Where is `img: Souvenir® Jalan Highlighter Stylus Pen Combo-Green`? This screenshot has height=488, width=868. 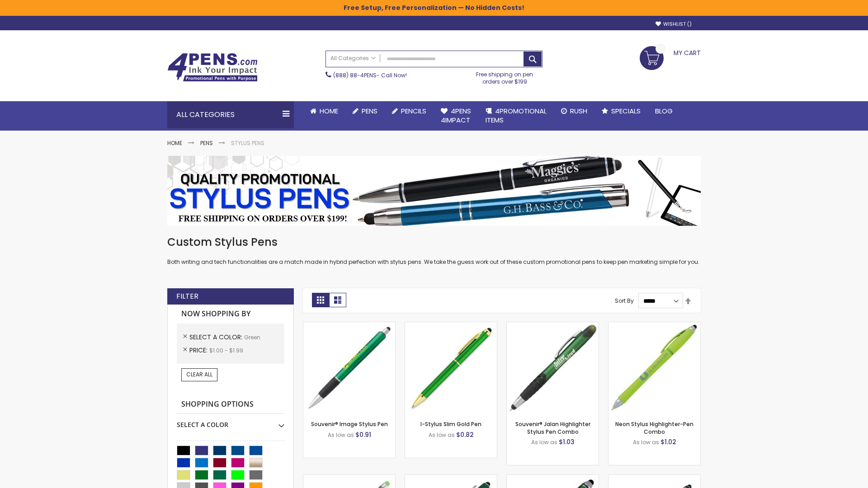
img: Souvenir® Jalan Highlighter Stylus Pen Combo-Green is located at coordinates (553, 368).